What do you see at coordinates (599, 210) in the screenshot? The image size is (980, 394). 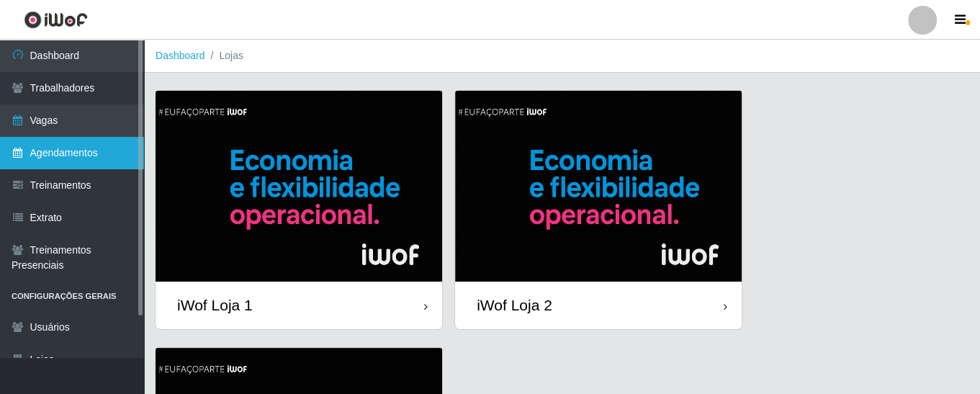 I see `a: iWof Loja 2` at bounding box center [599, 210].